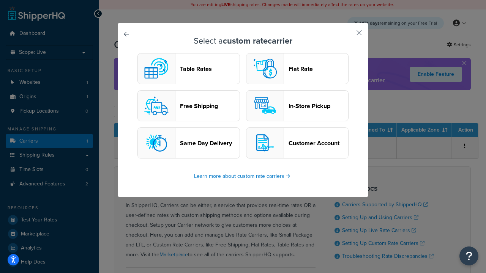 The image size is (486, 273). What do you see at coordinates (189, 106) in the screenshot?
I see `button: free logoFree Shipping` at bounding box center [189, 106].